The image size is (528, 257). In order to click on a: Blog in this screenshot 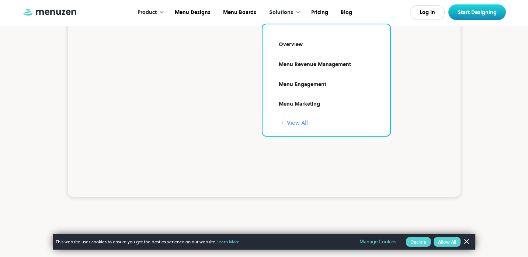, I will do `click(345, 13)`.